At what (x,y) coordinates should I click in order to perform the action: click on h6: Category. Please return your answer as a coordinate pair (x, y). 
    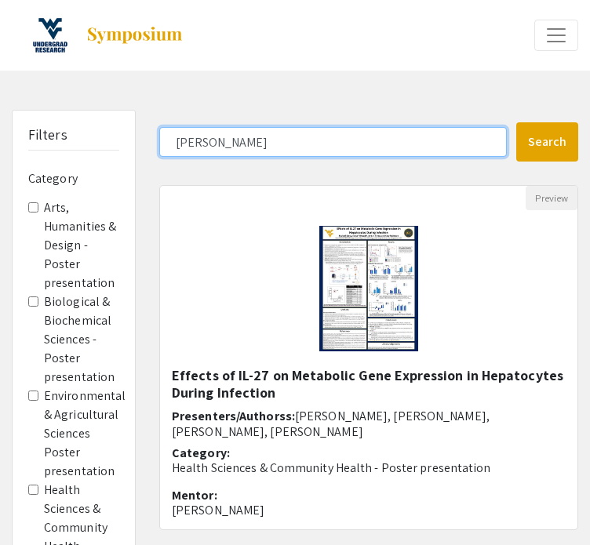
    Looking at the image, I should click on (74, 178).